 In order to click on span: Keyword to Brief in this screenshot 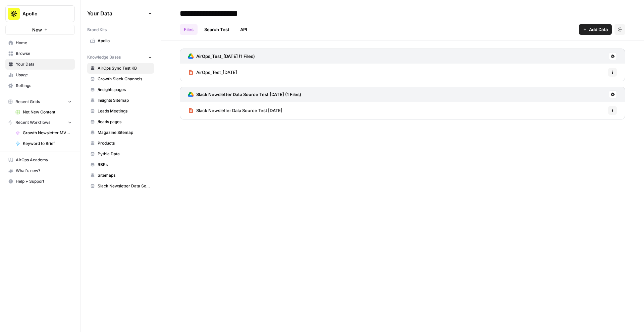, I will do `click(48, 144)`.